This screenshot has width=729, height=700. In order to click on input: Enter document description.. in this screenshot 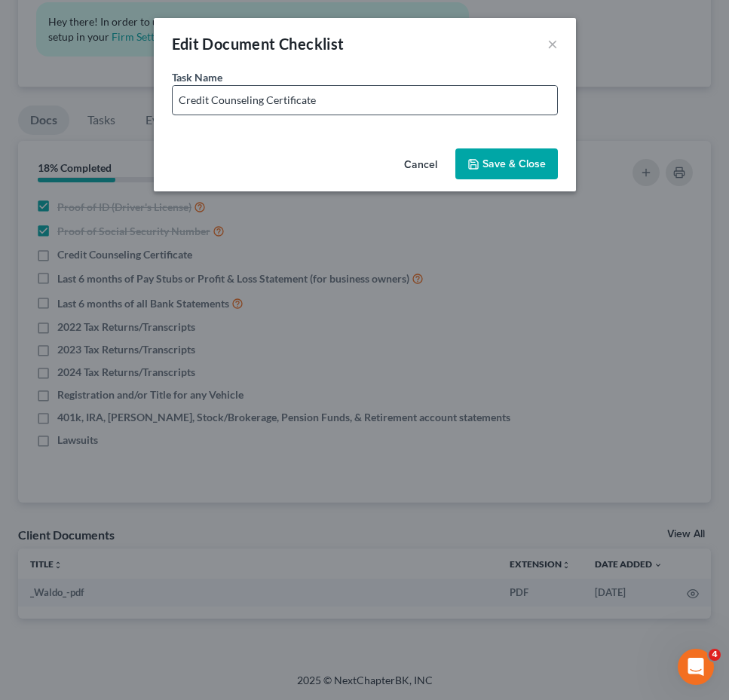, I will do `click(364, 100)`.